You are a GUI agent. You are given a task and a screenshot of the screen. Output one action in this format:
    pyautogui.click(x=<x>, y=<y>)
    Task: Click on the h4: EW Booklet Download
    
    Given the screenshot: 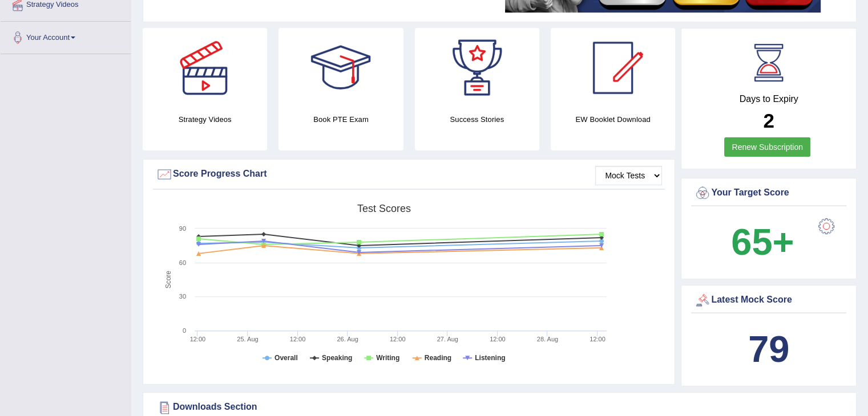 What is the action you would take?
    pyautogui.click(x=613, y=119)
    